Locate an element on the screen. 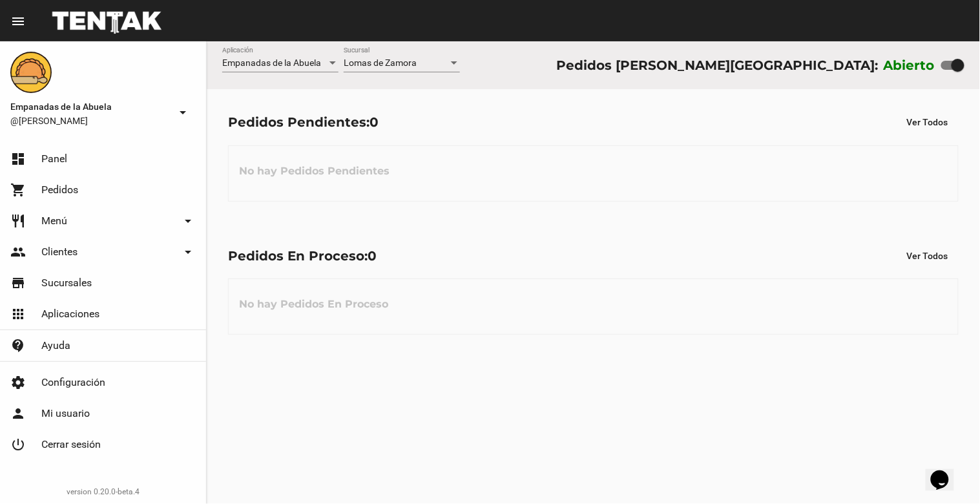 This screenshot has height=504, width=980. mat-icon: menu is located at coordinates (18, 21).